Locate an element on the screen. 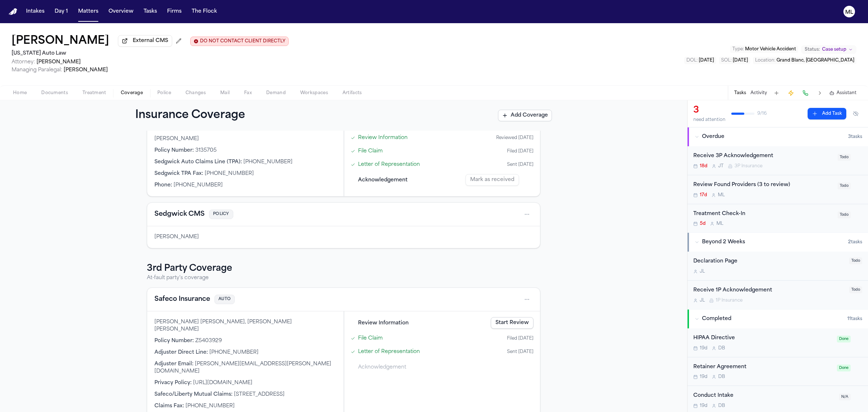  div: Open task: Retainer Agreement is located at coordinates (778, 372).